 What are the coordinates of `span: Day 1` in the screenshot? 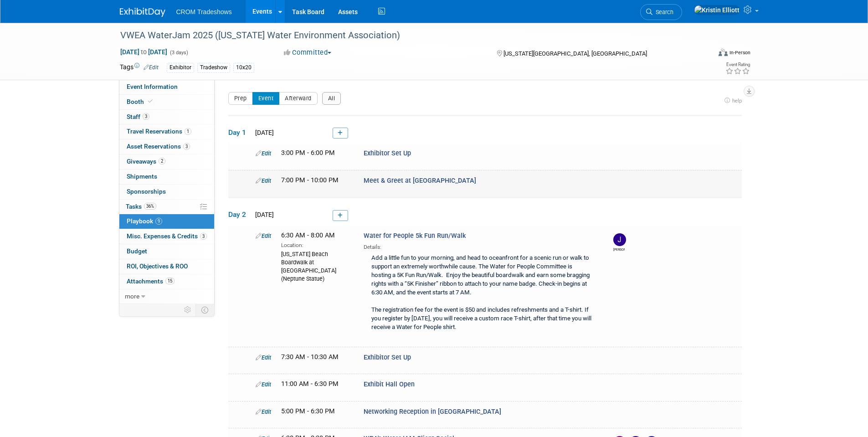 It's located at (240, 133).